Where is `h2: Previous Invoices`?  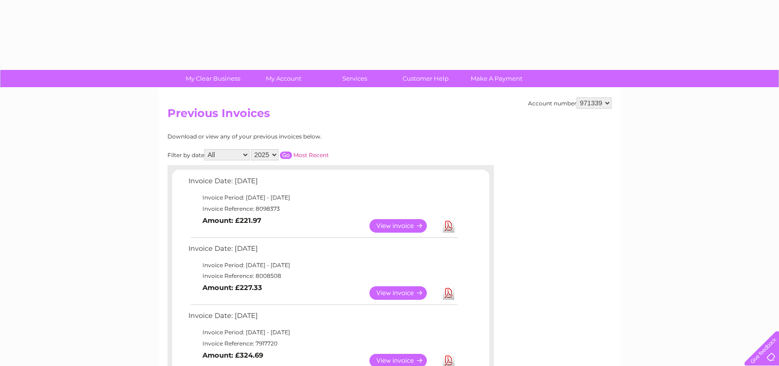
h2: Previous Invoices is located at coordinates (389, 116).